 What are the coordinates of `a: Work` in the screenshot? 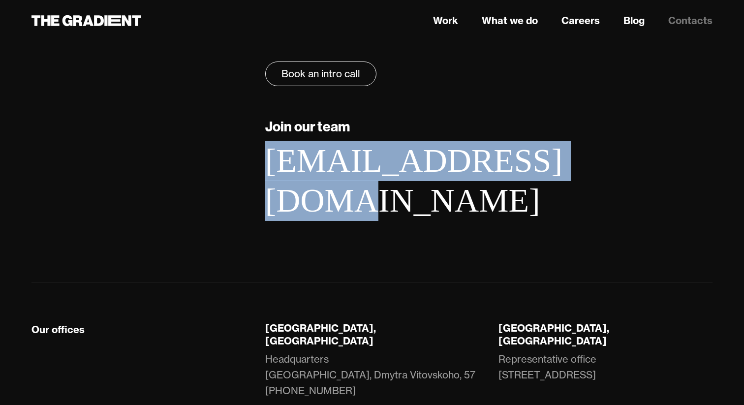 It's located at (445, 21).